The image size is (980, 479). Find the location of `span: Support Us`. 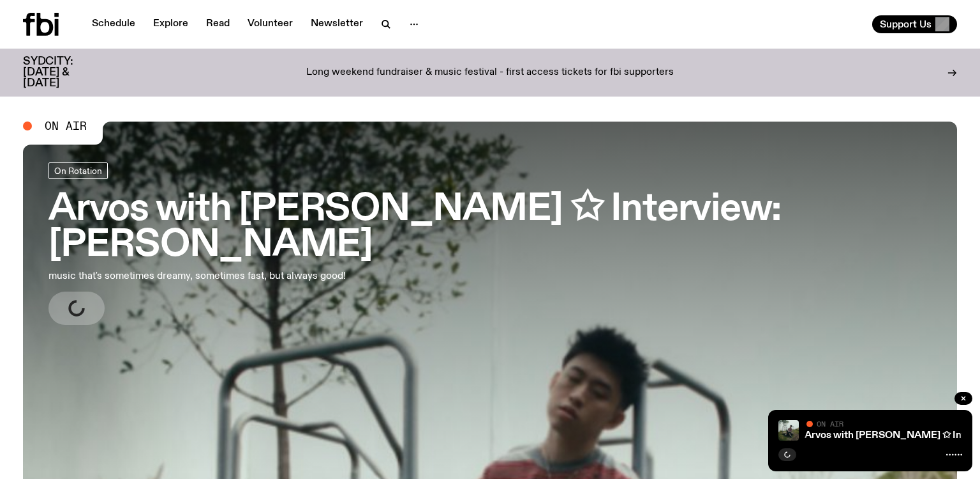

span: Support Us is located at coordinates (905, 24).